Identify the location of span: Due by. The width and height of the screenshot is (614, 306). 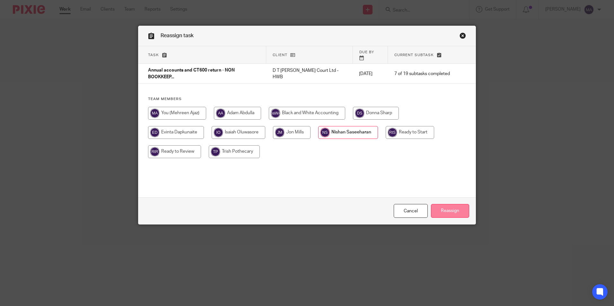
(367, 52).